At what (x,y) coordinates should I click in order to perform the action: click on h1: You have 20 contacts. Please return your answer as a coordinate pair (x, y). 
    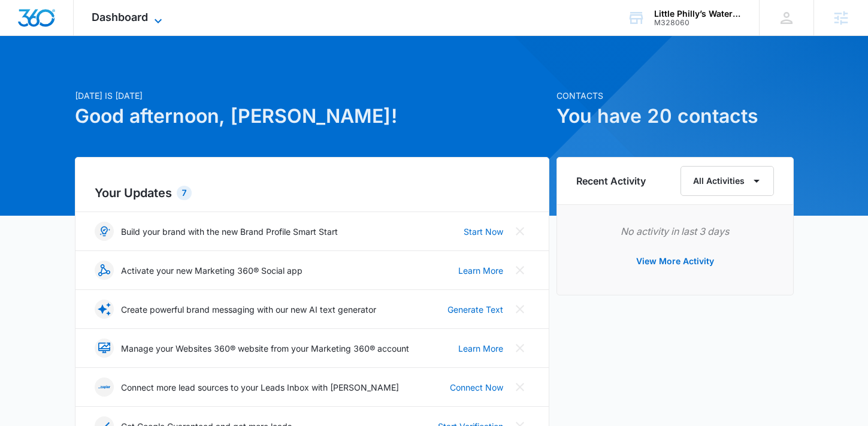
    Looking at the image, I should click on (675, 116).